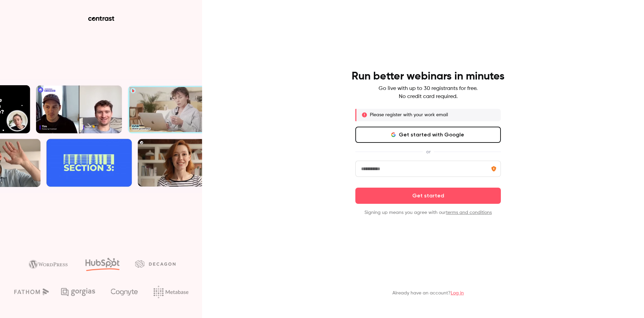  What do you see at coordinates (428, 135) in the screenshot?
I see `button: Get started with Google` at bounding box center [428, 135].